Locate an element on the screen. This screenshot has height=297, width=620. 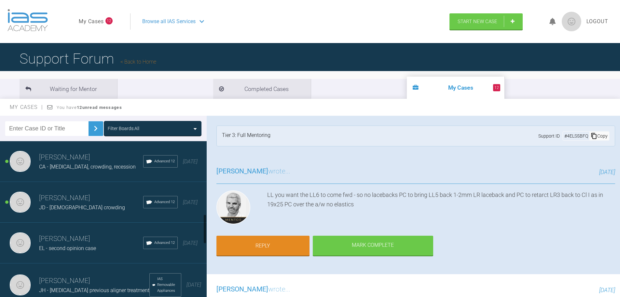
span: EL - second opinion case is located at coordinates (67, 248).